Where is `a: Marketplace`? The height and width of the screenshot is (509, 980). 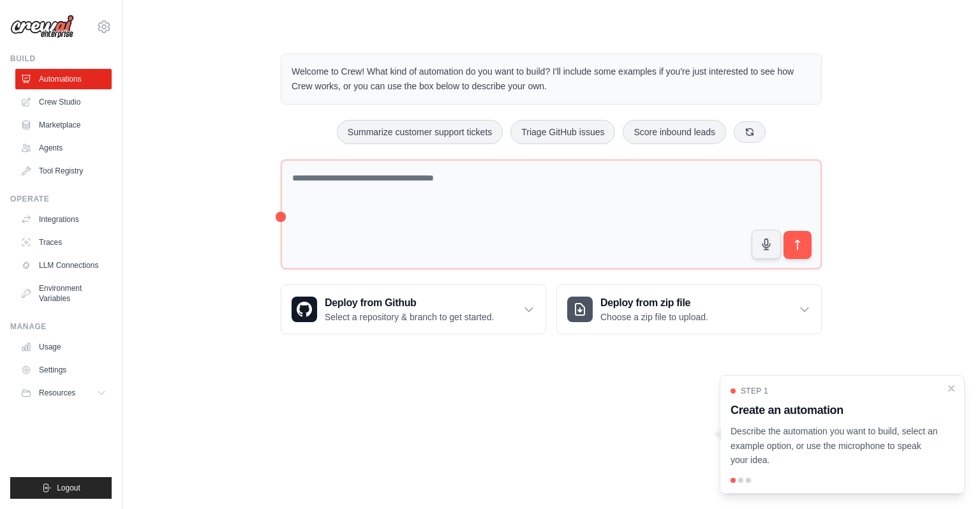
a: Marketplace is located at coordinates (63, 125).